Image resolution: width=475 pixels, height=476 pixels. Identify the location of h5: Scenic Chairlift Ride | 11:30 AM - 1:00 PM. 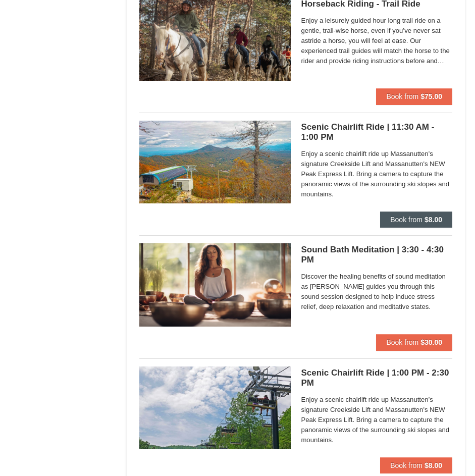
(376, 132).